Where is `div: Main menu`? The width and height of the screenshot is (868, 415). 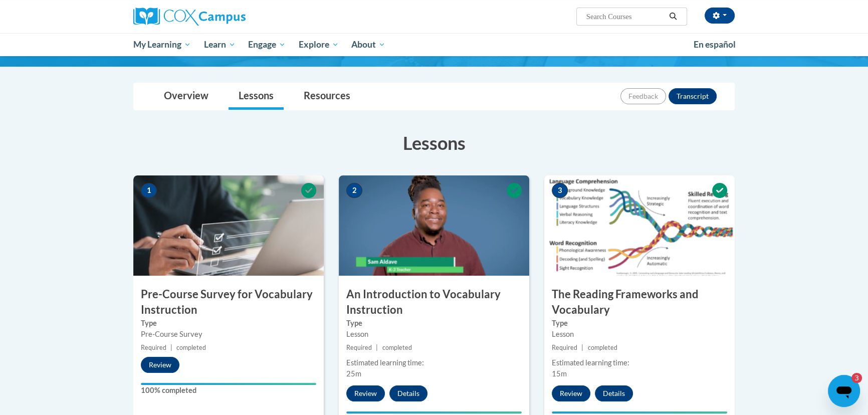 div: Main menu is located at coordinates (434, 45).